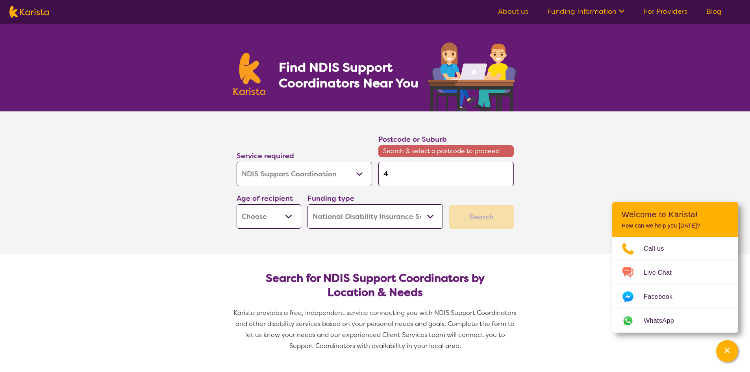  What do you see at coordinates (265, 198) in the screenshot?
I see `label: Age of recipient` at bounding box center [265, 198].